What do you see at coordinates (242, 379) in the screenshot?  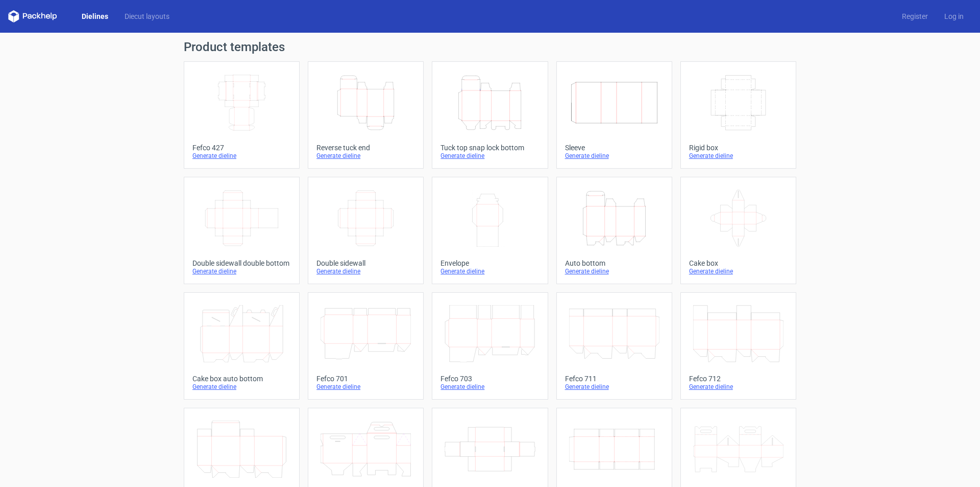 I see `div: Cake box auto bottom` at bounding box center [242, 379].